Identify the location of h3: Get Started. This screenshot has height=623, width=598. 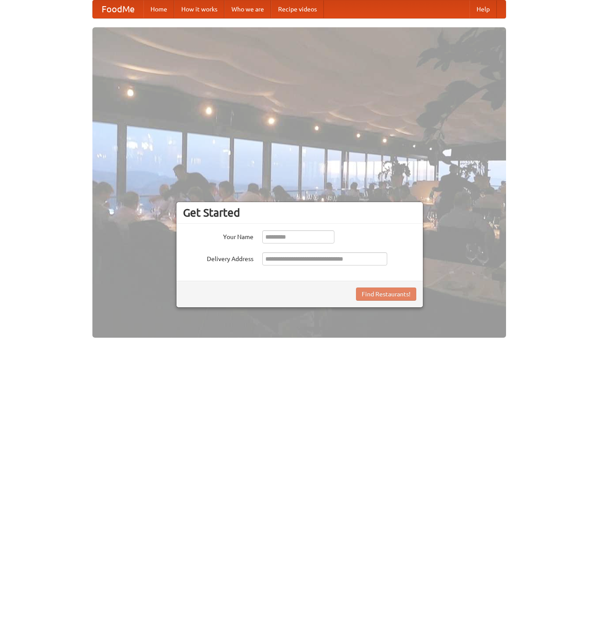
(300, 213).